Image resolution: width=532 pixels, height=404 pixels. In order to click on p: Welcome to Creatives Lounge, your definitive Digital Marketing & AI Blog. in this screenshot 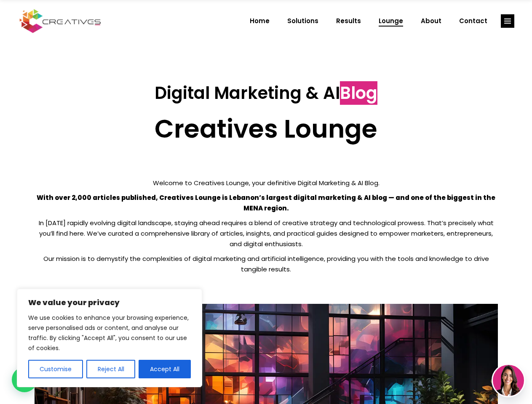, I will do `click(266, 183)`.